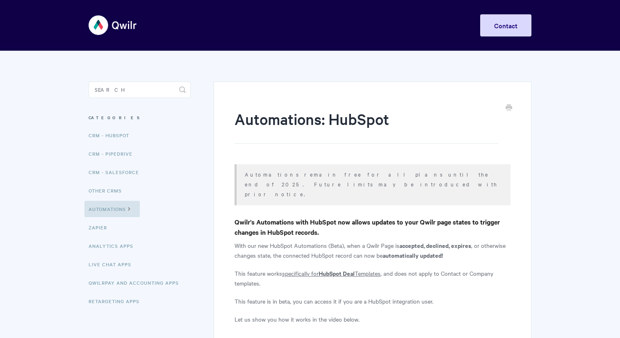 The width and height of the screenshot is (620, 338). What do you see at coordinates (108, 191) in the screenshot?
I see `a: Other CRMs` at bounding box center [108, 191].